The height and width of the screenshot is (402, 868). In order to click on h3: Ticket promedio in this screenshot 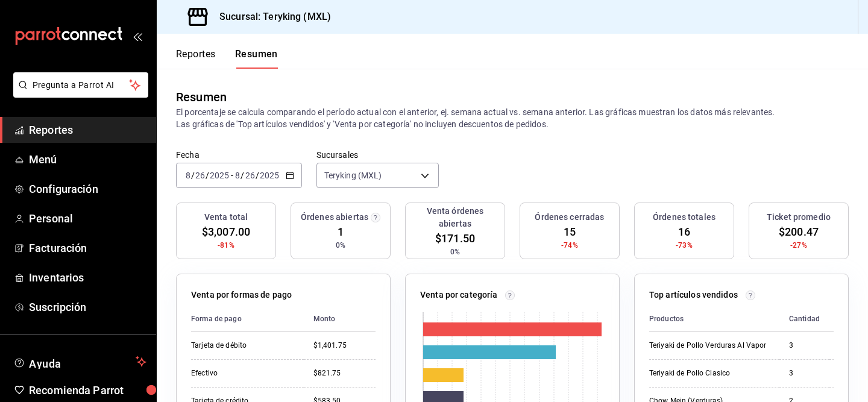, I will do `click(799, 217)`.